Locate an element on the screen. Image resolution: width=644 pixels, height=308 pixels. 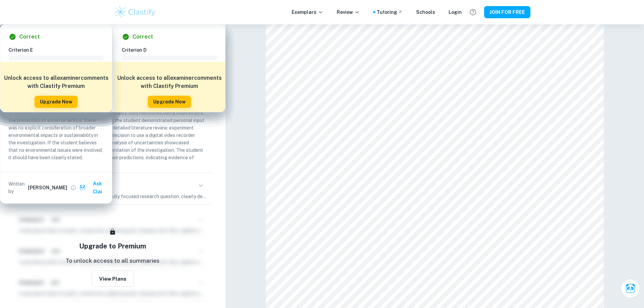
p: The student did not show full awareness of environmental issues relevant to the procedure. While ... is located at coordinates (56, 128).